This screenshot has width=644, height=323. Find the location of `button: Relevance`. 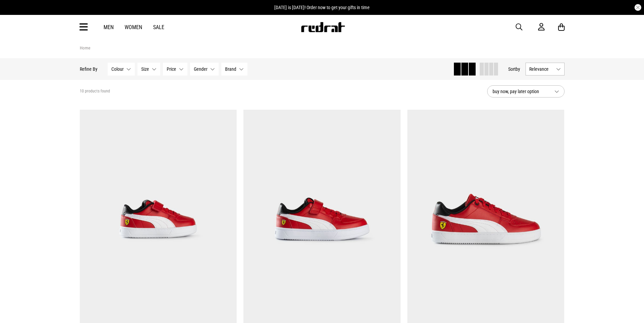

button: Relevance is located at coordinates (545, 69).